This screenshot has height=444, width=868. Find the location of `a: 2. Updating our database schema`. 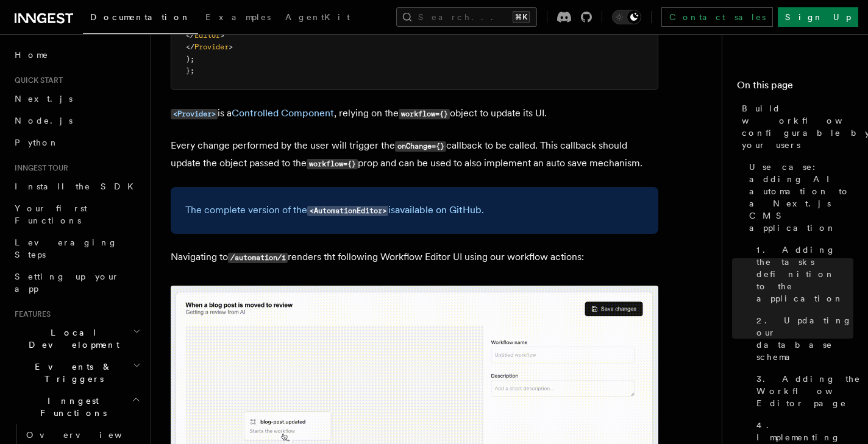

a: 2. Updating our database schema is located at coordinates (802, 339).